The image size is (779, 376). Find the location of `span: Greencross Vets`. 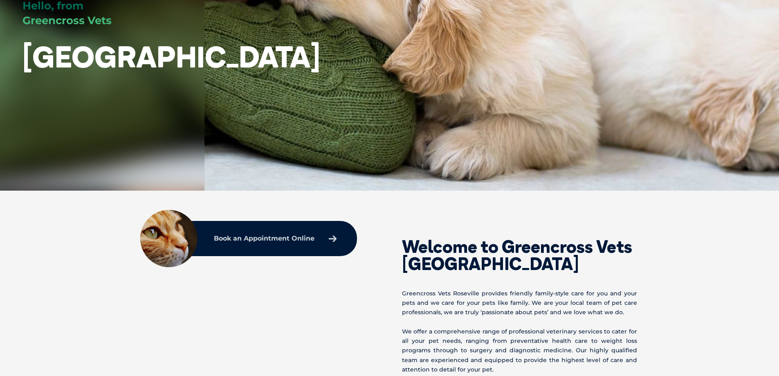

span: Greencross Vets is located at coordinates (67, 20).